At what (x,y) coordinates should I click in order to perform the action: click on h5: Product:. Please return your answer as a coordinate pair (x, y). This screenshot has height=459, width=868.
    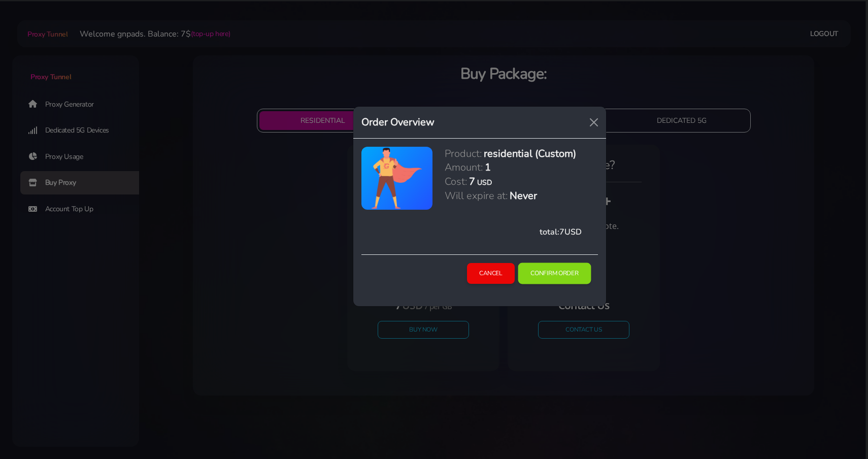
    Looking at the image, I should click on (463, 153).